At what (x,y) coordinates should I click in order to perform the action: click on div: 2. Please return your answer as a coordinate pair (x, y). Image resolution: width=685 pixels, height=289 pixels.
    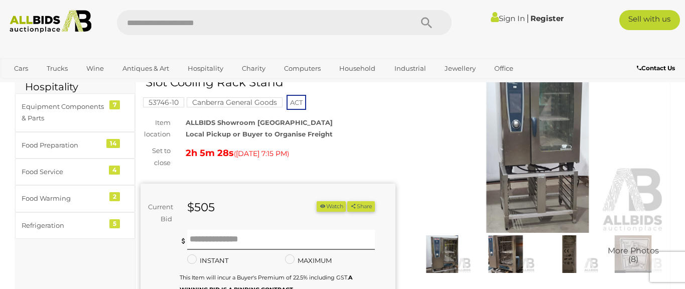
    Looking at the image, I should click on (114, 197).